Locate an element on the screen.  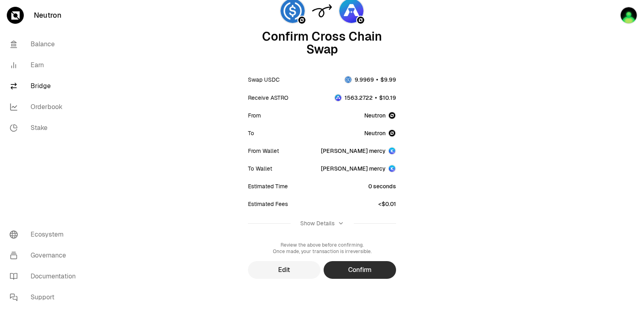
a: Ecosystem is located at coordinates (45, 235).